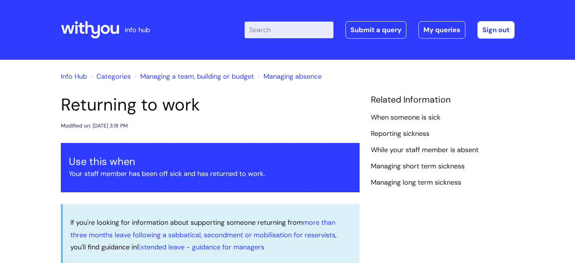 The width and height of the screenshot is (575, 263). Describe the element at coordinates (200, 247) in the screenshot. I see `a: Extended leave - guidance for managers` at that location.